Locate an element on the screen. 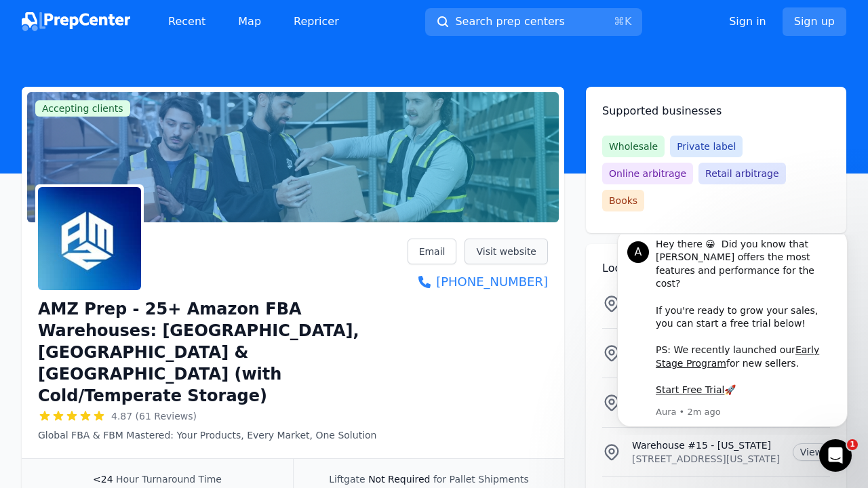 Image resolution: width=868 pixels, height=488 pixels. p: Global FBA & FBM Mastered: Your Products, Every Market, One Solution is located at coordinates (222, 435).